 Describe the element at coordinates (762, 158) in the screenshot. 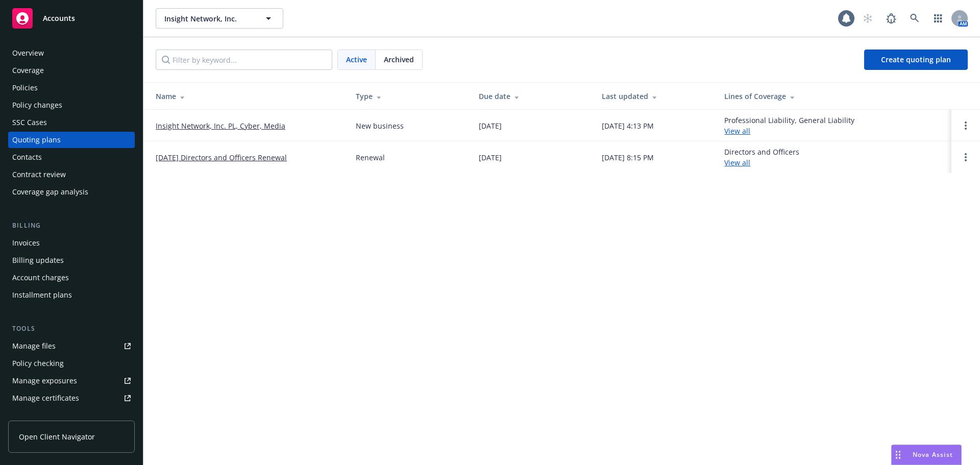

I see `div: Directors and Officers` at that location.